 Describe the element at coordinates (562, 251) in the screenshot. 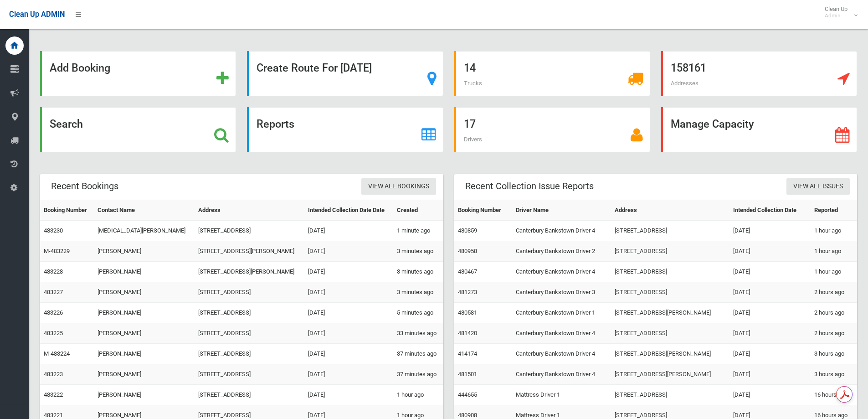

I see `td: Canterbury Bankstown Driver 2` at that location.